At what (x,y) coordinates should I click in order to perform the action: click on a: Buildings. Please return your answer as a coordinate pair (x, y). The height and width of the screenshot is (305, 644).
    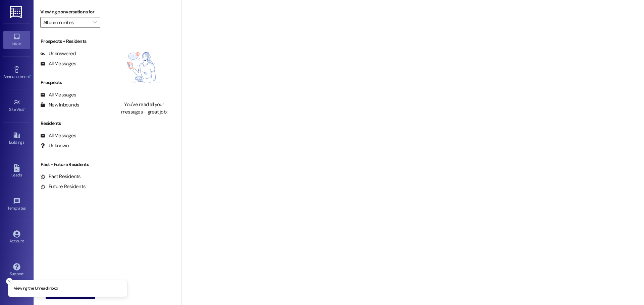
    Looking at the image, I should click on (17, 139).